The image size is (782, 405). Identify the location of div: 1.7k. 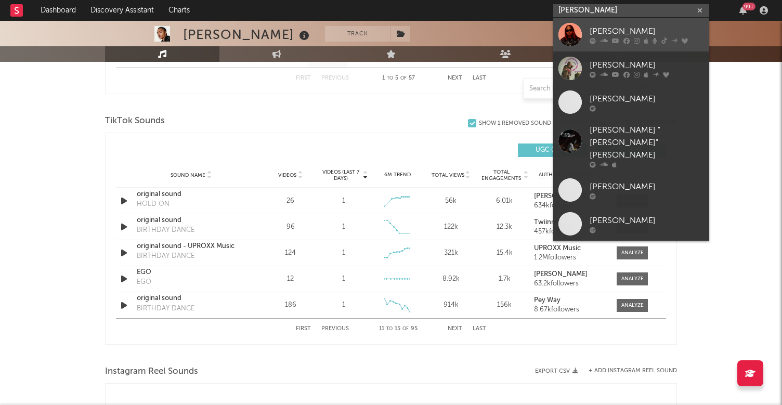
(505, 279).